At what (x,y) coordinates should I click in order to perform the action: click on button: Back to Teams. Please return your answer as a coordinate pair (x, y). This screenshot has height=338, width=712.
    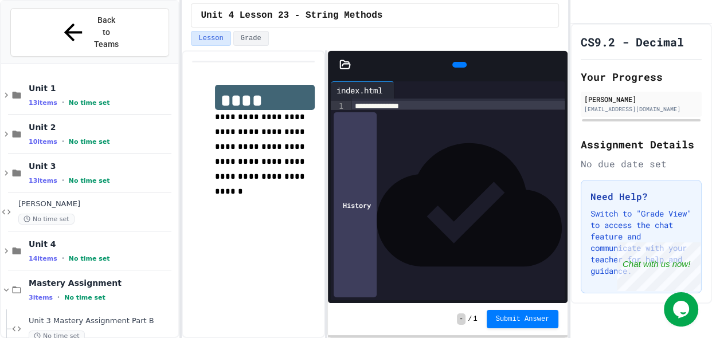
    Looking at the image, I should click on (89, 32).